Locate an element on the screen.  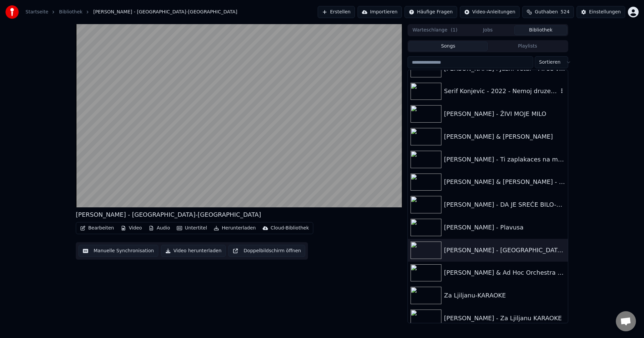
nav: breadcrumb is located at coordinates (131, 12).